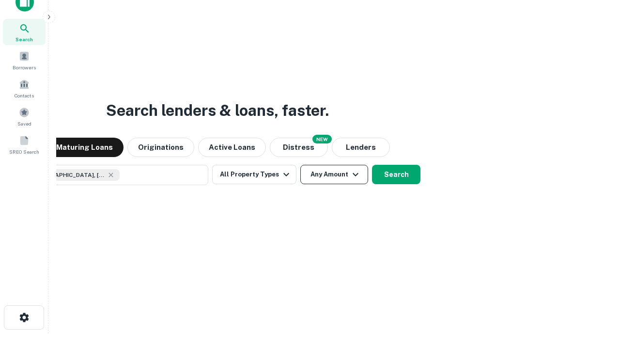 The width and height of the screenshot is (620, 349). Describe the element at coordinates (24, 116) in the screenshot. I see `div: Saved` at that location.